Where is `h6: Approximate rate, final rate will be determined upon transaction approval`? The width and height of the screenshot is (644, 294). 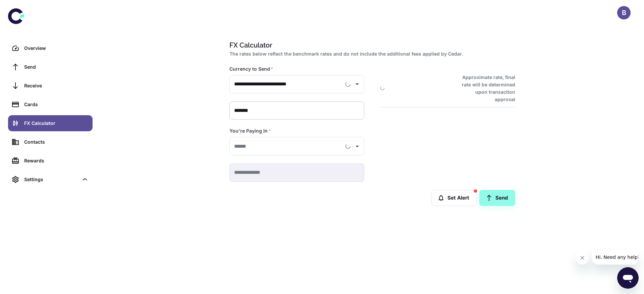 h6: Approximate rate, final rate will be determined upon transaction approval is located at coordinates (485, 88).